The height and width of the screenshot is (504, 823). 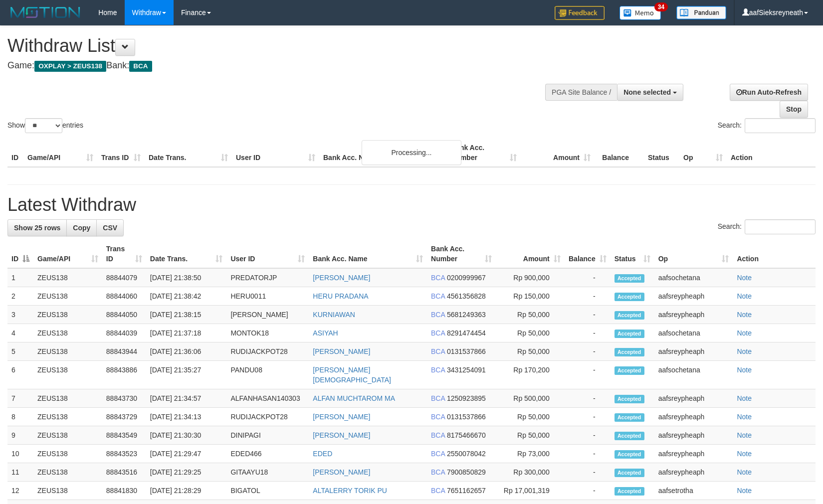 I want to click on th: ID: activate to sort column descending, so click(x=20, y=254).